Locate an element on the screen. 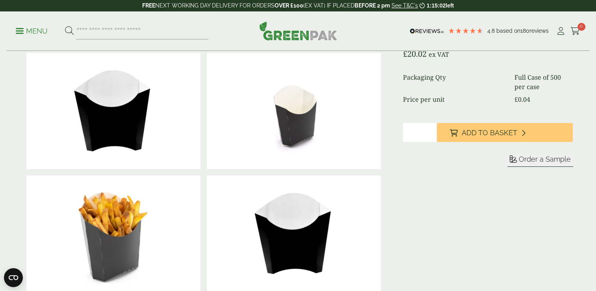 The height and width of the screenshot is (291, 596). dt: Packaging Qty is located at coordinates (454, 82).